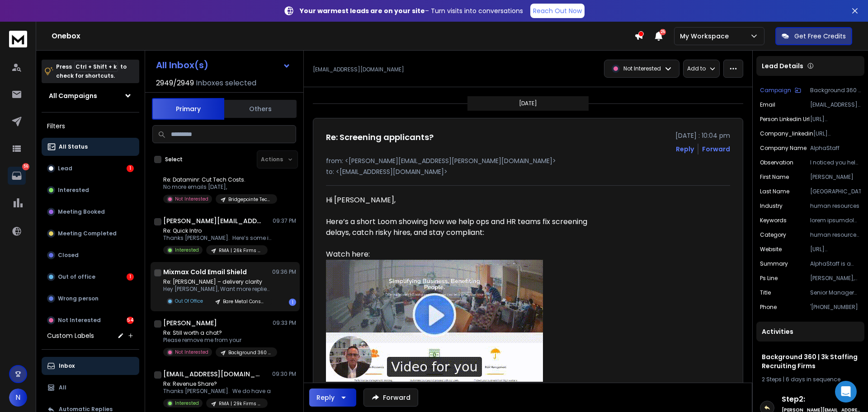  I want to click on p: industry, so click(771, 206).